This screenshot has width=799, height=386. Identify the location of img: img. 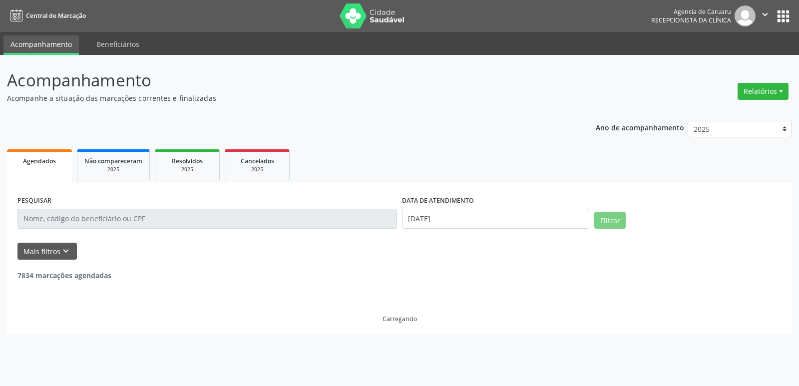
(745, 16).